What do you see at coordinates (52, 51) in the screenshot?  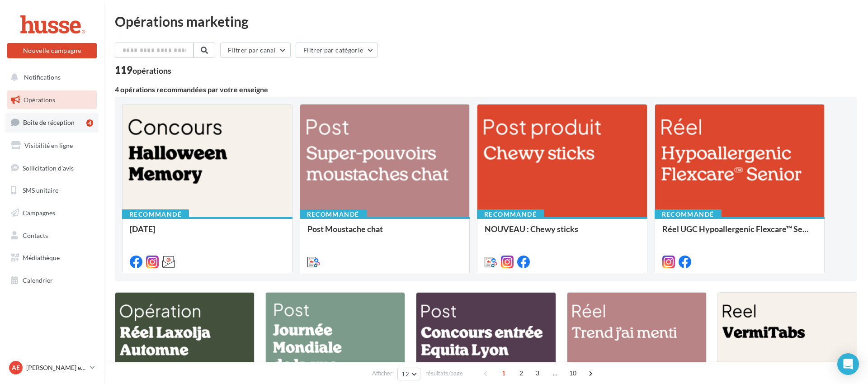 I see `button: Nouvelle campagne` at bounding box center [52, 51].